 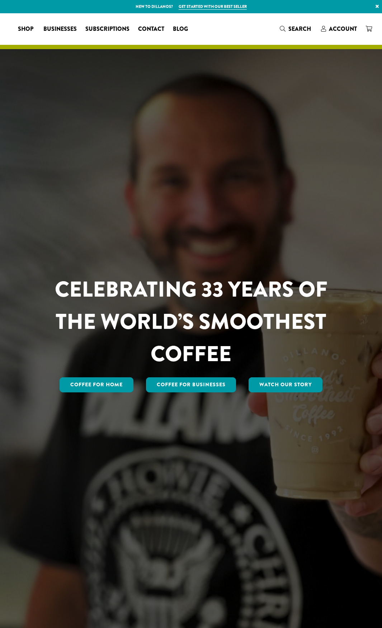 I want to click on h1: CELEBRATING 33 YEARS OF THE WORLD’S SMOOTHEST COFFEE, so click(x=191, y=321).